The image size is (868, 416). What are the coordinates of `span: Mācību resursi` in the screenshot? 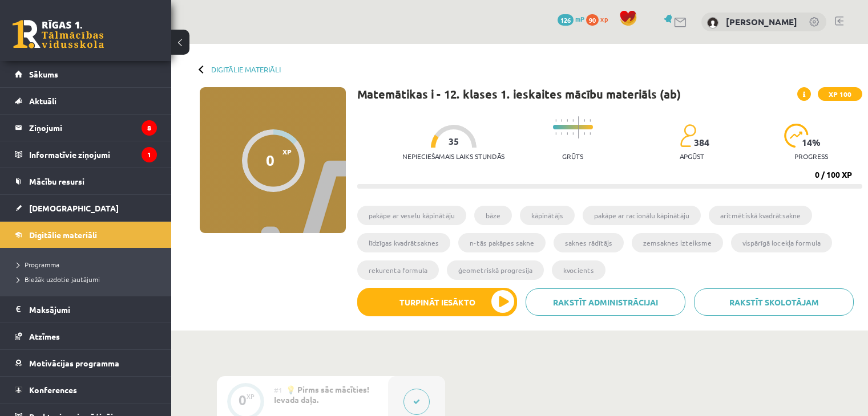 It's located at (57, 182).